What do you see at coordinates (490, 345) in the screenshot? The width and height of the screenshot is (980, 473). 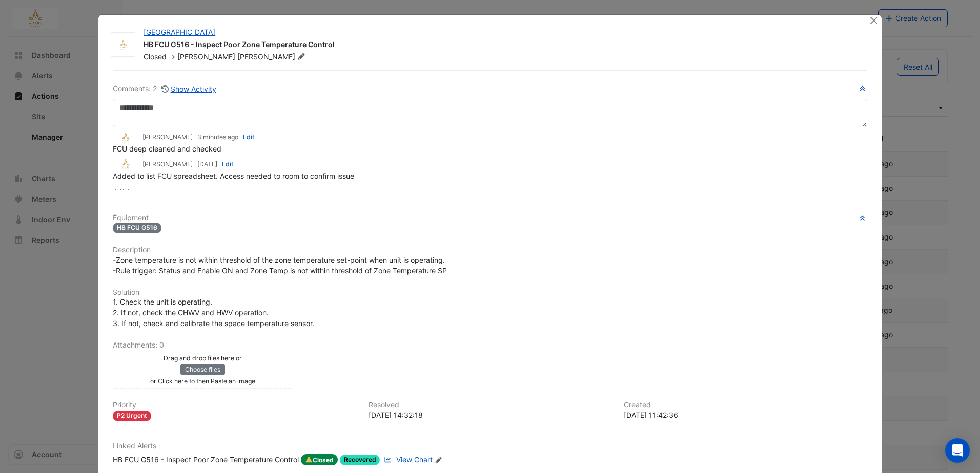 I see `h6: Attachments: 0` at bounding box center [490, 345].